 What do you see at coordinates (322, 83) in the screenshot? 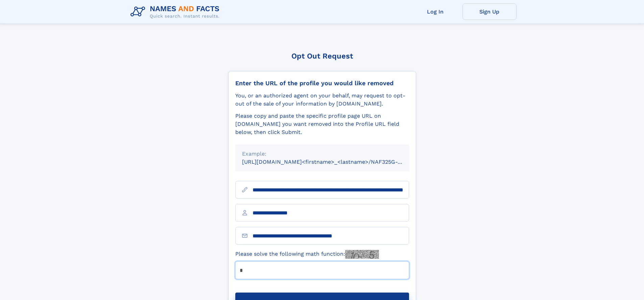
I see `div: Enter the URL of the profile you would like removed` at bounding box center [322, 83].